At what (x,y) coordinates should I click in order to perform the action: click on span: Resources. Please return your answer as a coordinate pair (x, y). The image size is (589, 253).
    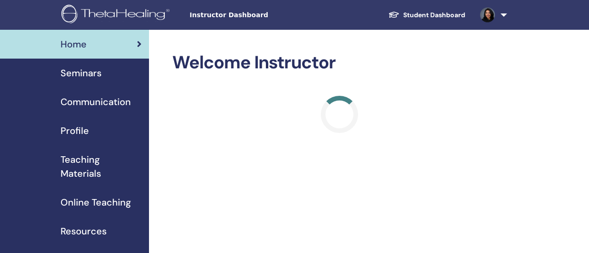
    Looking at the image, I should click on (83, 231).